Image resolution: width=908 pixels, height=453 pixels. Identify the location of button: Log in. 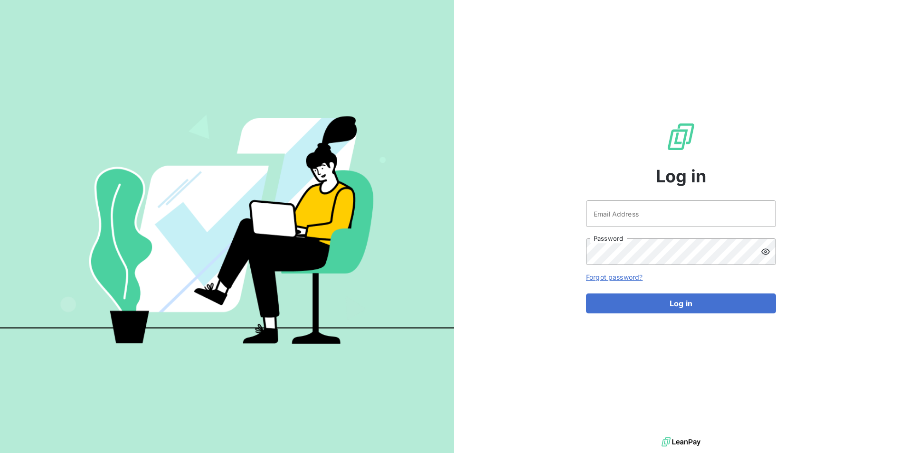
(681, 304).